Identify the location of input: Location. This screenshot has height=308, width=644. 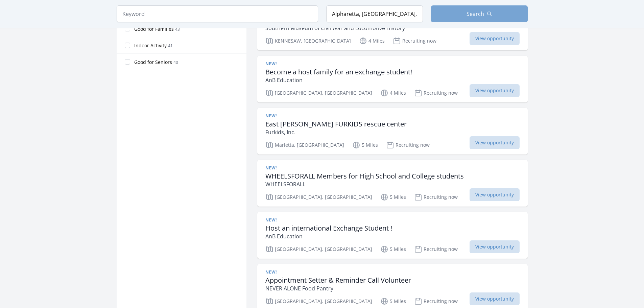
(375, 14).